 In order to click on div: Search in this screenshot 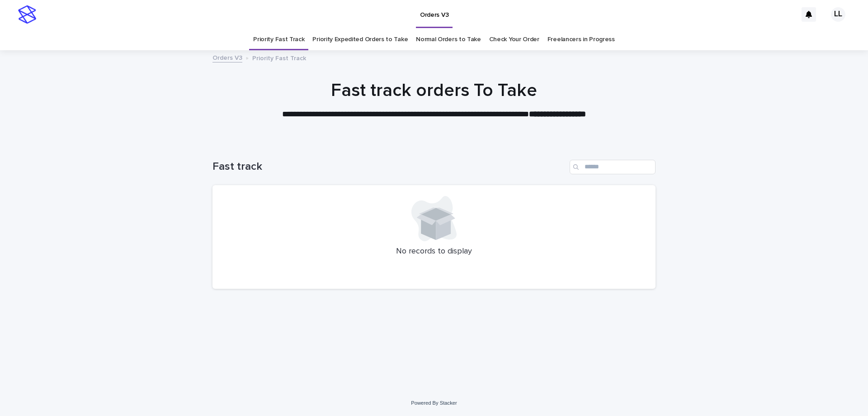, I will do `click(613, 167)`.